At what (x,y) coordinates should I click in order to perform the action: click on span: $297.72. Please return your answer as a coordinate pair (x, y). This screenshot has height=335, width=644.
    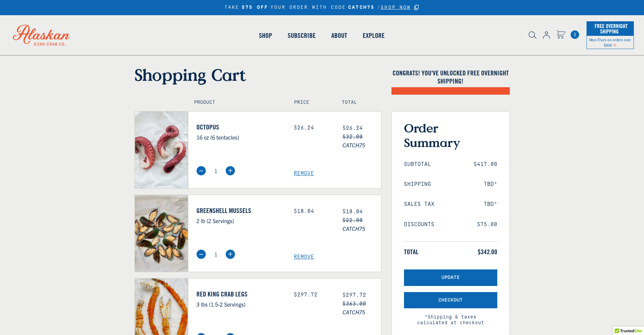
    Looking at the image, I should click on (355, 295).